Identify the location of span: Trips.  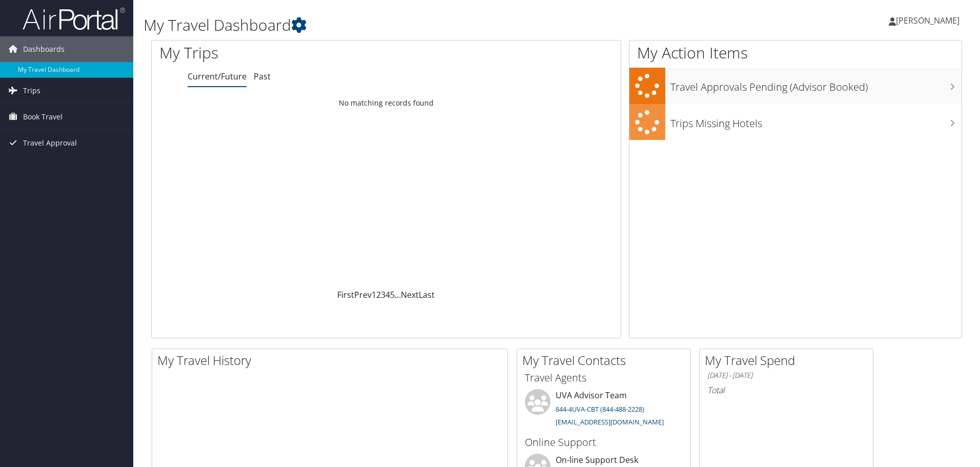
(32, 91).